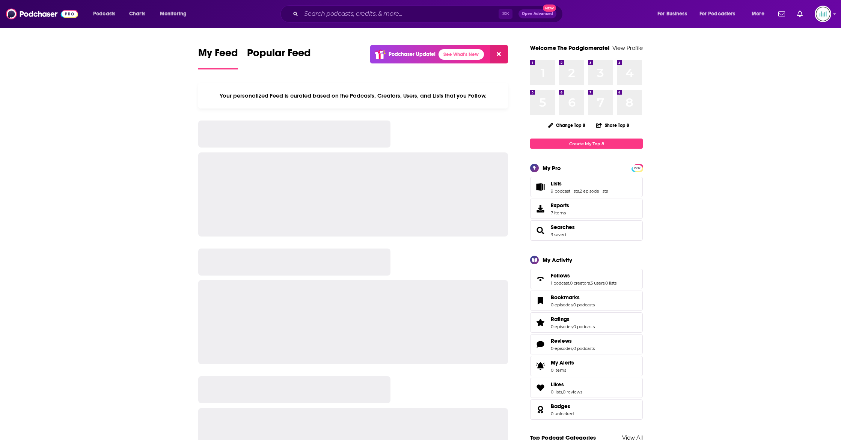 The image size is (841, 440). I want to click on span: PRO, so click(637, 168).